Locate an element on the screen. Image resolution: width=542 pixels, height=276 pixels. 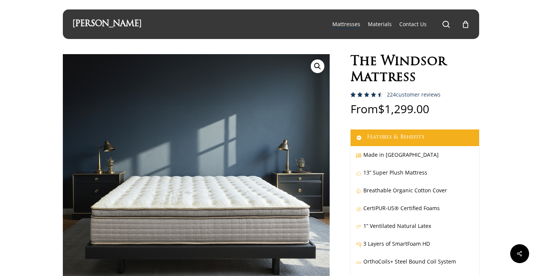
p: 3 Layers of SmartFoam HD is located at coordinates (415, 247).